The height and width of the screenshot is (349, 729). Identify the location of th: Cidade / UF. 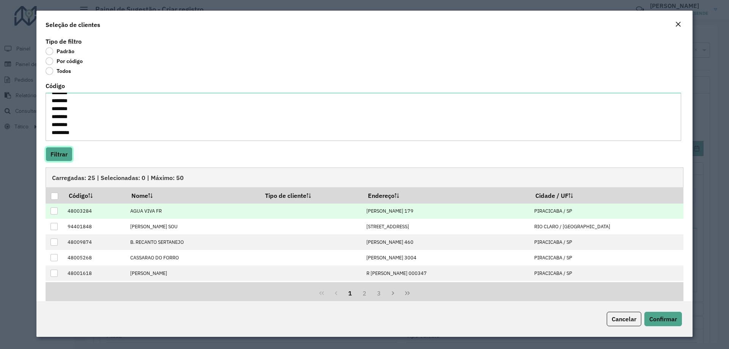
(606, 195).